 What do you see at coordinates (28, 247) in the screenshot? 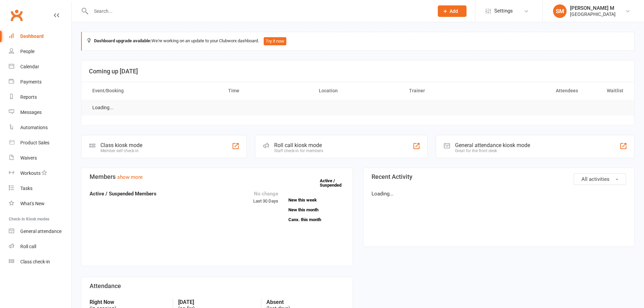
I see `div: Roll call` at bounding box center [28, 247].